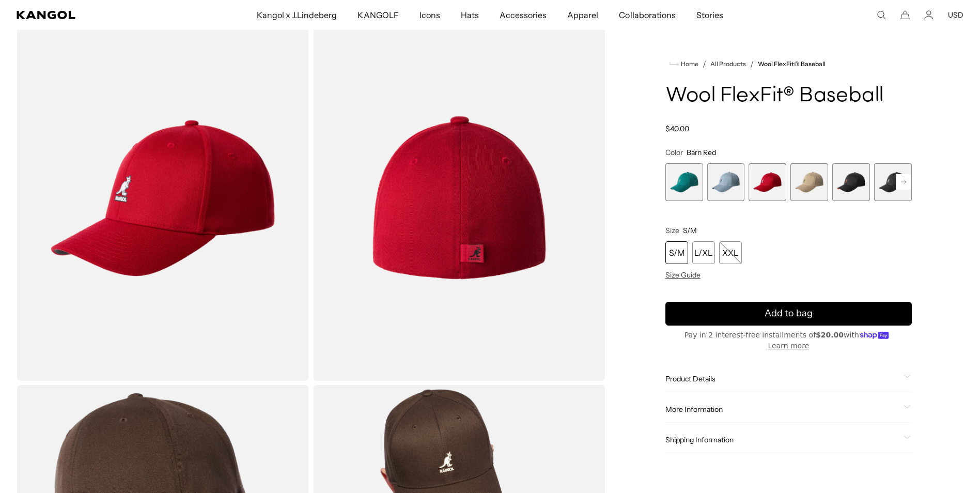 This screenshot has width=980, height=493. What do you see at coordinates (788, 96) in the screenshot?
I see `h1: Wool FlexFit® Baseball` at bounding box center [788, 96].